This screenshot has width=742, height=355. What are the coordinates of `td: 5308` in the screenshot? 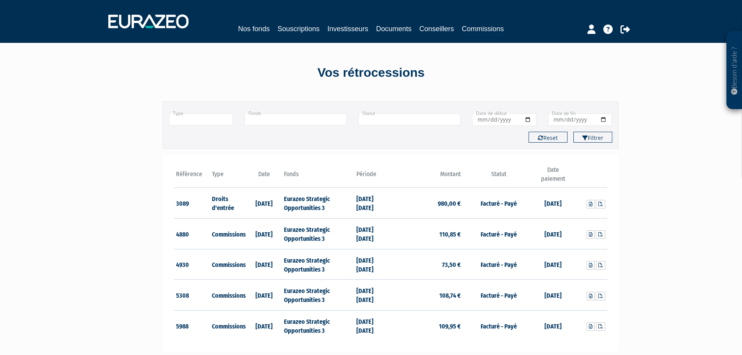 It's located at (192, 295).